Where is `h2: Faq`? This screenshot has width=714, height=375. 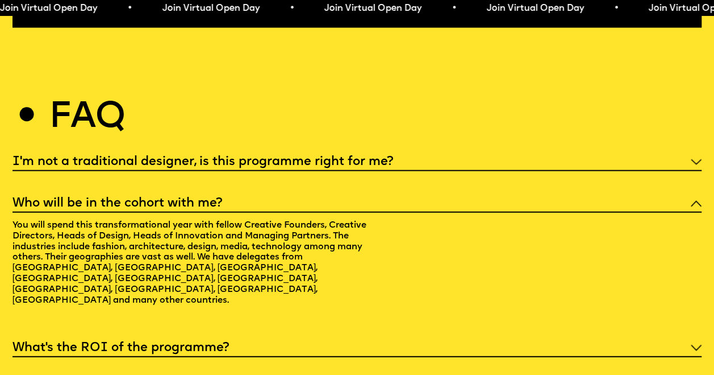
h2: Faq is located at coordinates (86, 118).